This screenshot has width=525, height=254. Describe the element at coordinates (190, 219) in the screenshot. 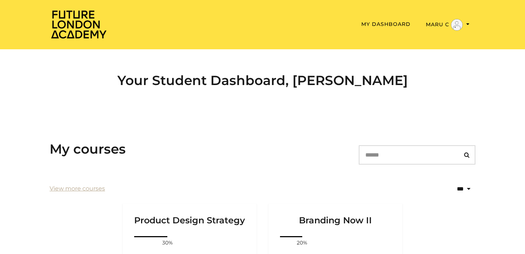

I see `a: Product Design Strategy` at that location.